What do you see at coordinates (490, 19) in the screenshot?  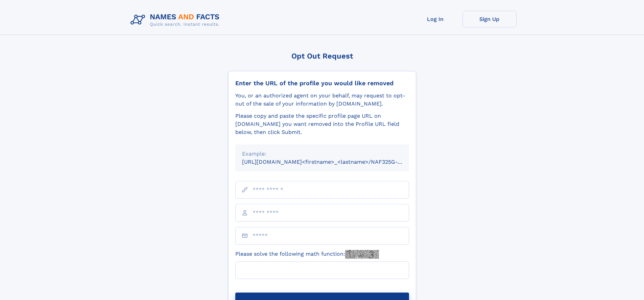 I see `a: Sign Up` at bounding box center [490, 19].